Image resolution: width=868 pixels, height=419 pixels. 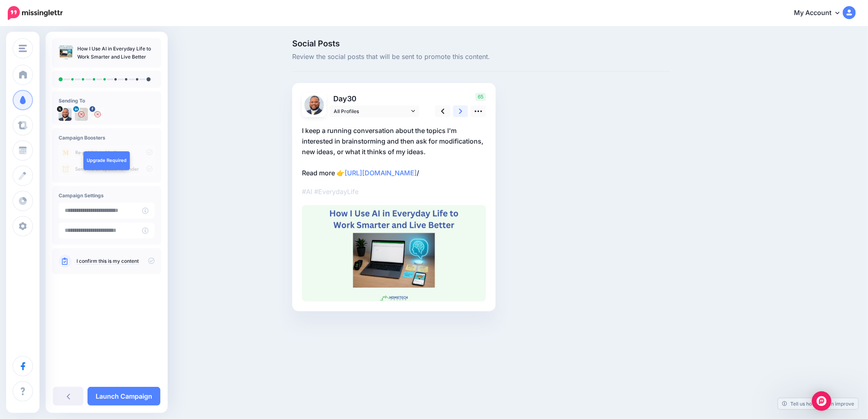 I want to click on p: #AI #EverydayLife, so click(x=394, y=192).